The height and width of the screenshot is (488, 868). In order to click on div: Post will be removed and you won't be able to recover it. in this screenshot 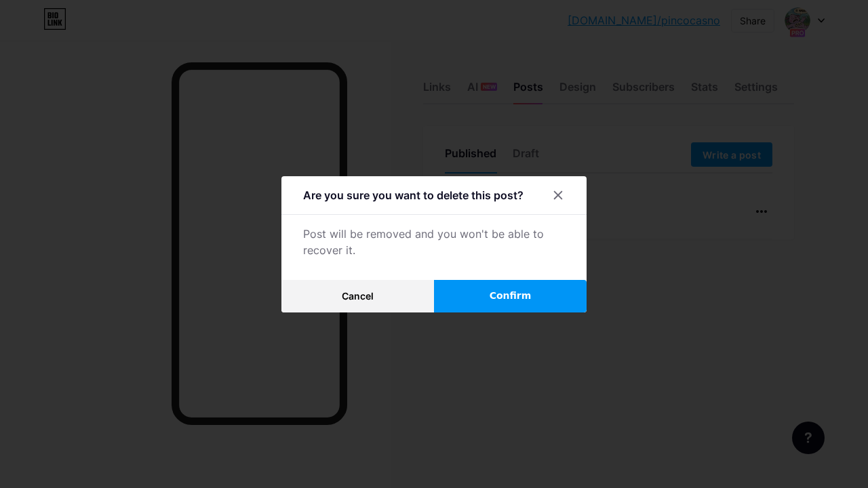, I will do `click(434, 242)`.